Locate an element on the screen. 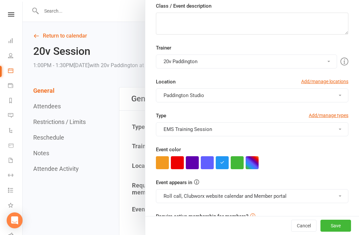 This screenshot has height=235, width=359. button: Save is located at coordinates (336, 226).